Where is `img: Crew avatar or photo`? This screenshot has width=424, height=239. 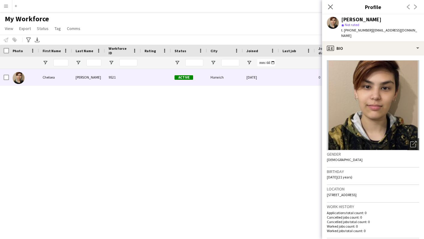 img: Crew avatar or photo is located at coordinates (373, 105).